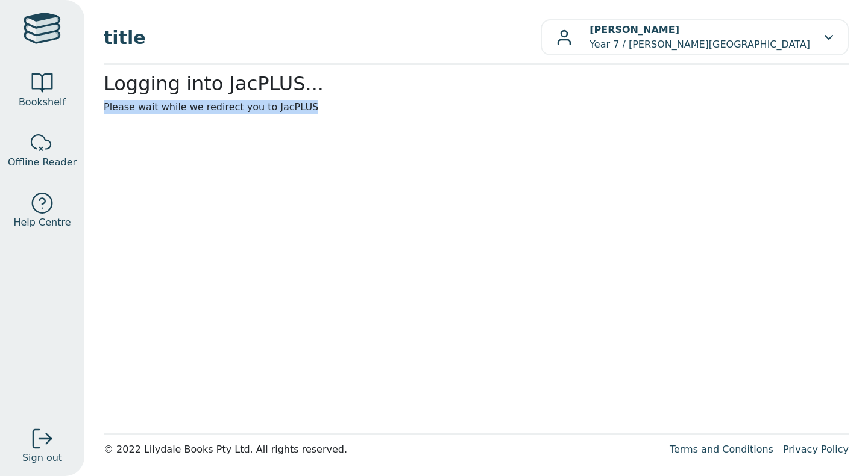 This screenshot has width=868, height=476. What do you see at coordinates (42, 102) in the screenshot?
I see `span: Bookshelf` at bounding box center [42, 102].